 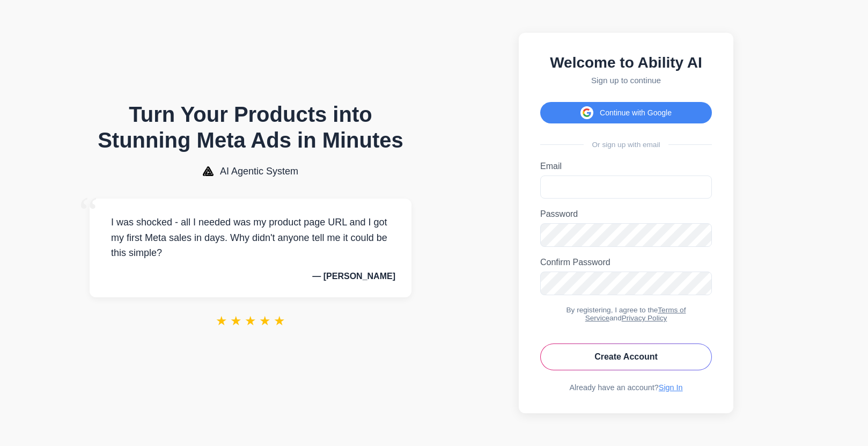 What do you see at coordinates (259, 171) in the screenshot?
I see `span: AI Agentic System` at bounding box center [259, 171].